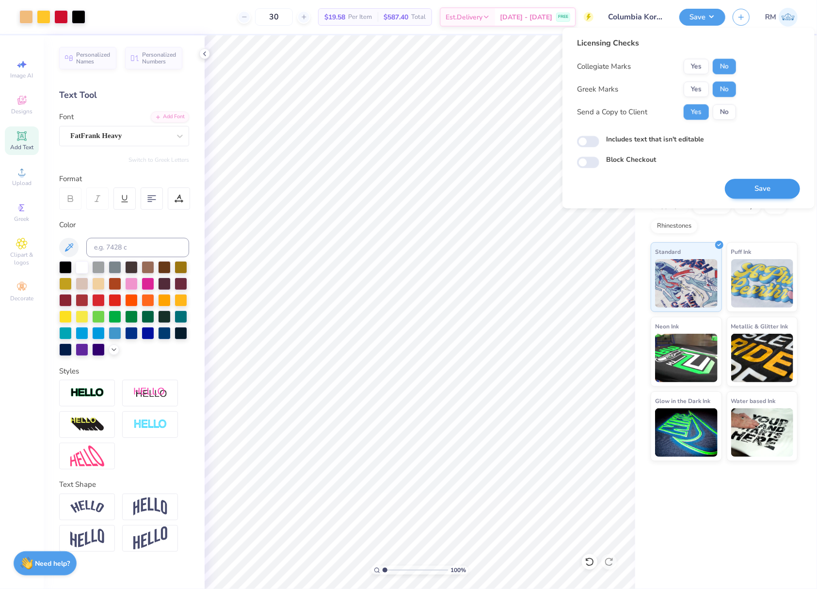 This screenshot has height=589, width=817. I want to click on img: 3d Illusion, so click(87, 425).